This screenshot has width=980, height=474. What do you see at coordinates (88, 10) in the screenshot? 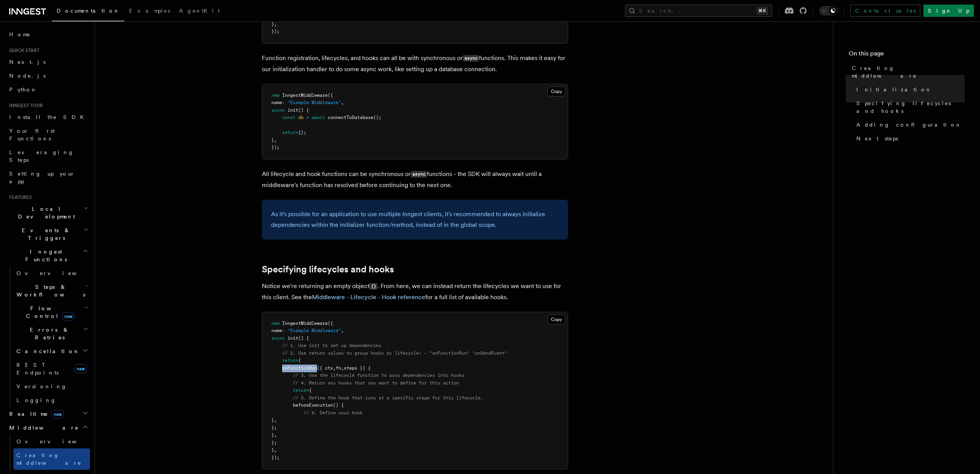
I see `span: Documentation` at bounding box center [88, 10].